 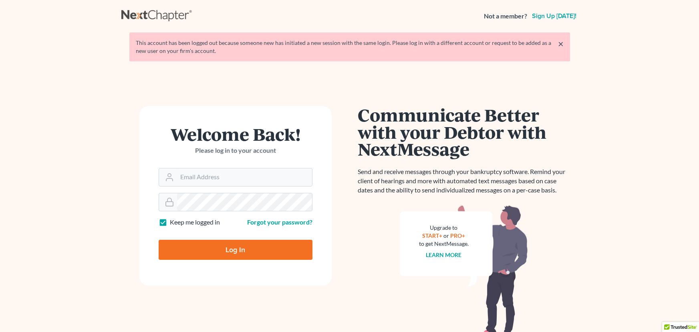 What do you see at coordinates (457, 235) in the screenshot?
I see `a: PRO+` at bounding box center [457, 235].